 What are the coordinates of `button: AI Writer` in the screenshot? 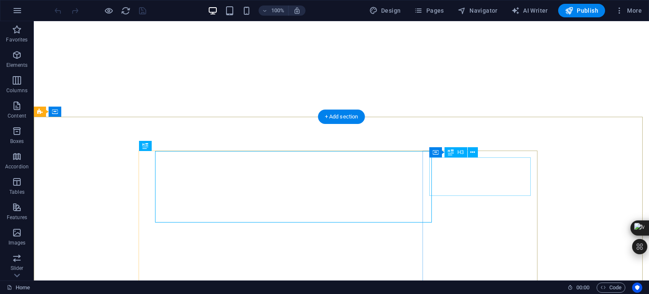 It's located at (530, 11).